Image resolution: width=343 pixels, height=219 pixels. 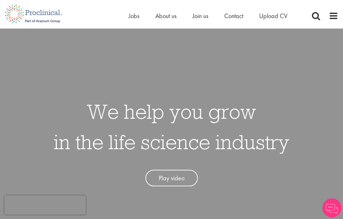 What do you see at coordinates (171, 178) in the screenshot?
I see `a: Play video` at bounding box center [171, 178].